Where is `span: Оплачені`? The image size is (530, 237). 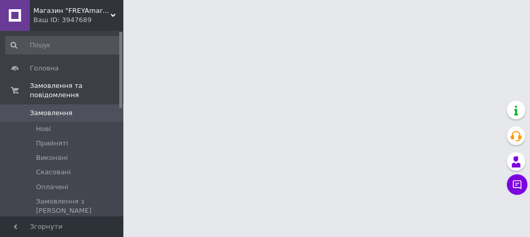
span: Оплачені is located at coordinates (52, 187).